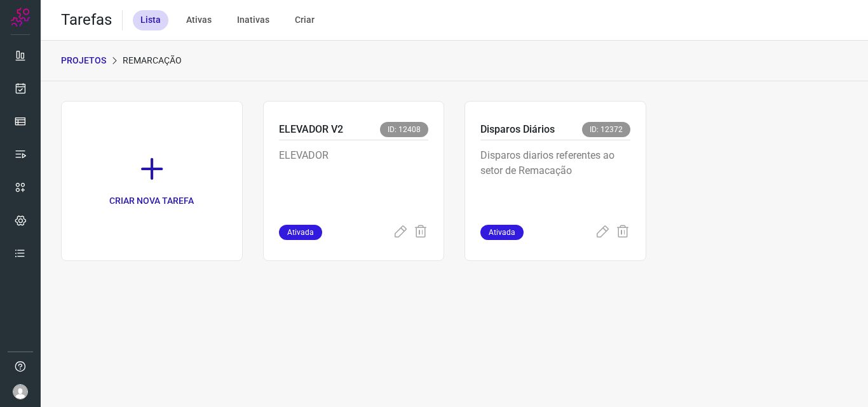  I want to click on span: ID: 12408, so click(404, 130).